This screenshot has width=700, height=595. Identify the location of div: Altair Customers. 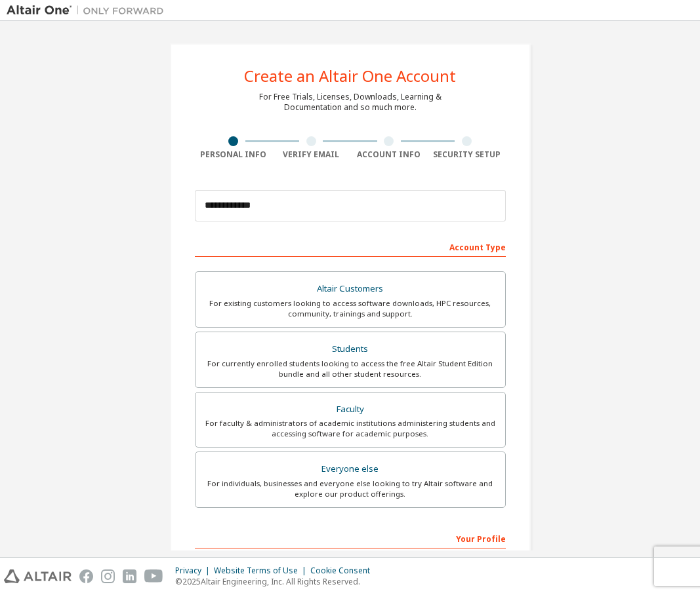
(350, 289).